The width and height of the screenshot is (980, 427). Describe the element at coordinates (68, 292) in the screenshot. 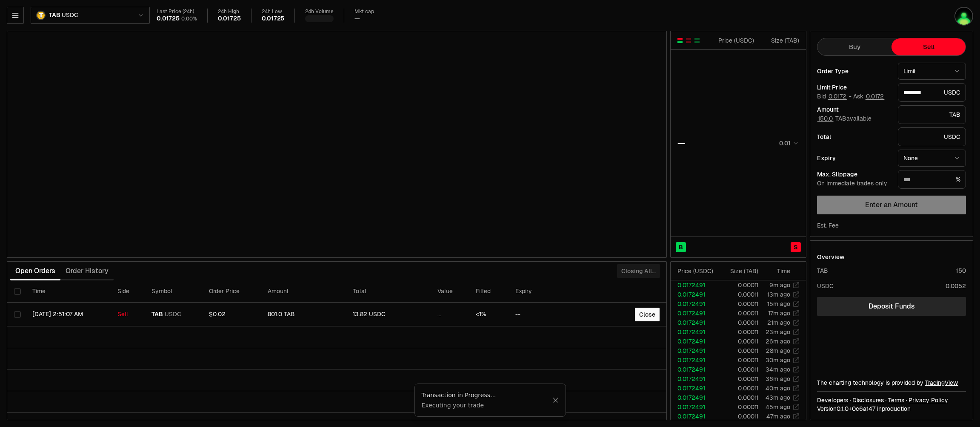

I see `th: Time` at that location.